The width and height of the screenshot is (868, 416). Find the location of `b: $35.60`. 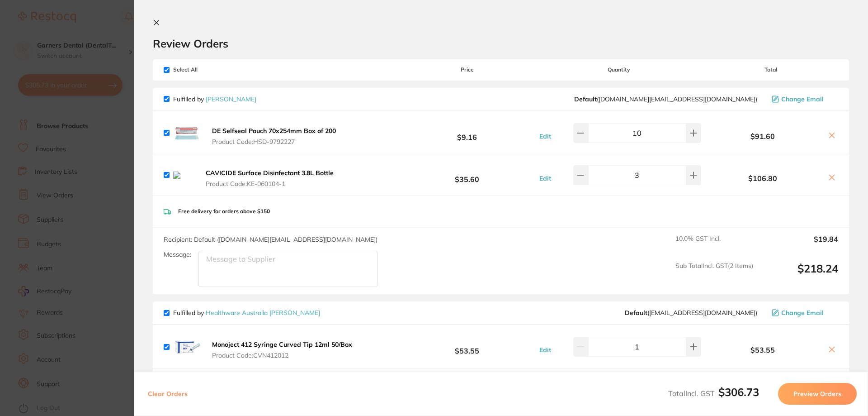

b: $35.60 is located at coordinates (467, 175).